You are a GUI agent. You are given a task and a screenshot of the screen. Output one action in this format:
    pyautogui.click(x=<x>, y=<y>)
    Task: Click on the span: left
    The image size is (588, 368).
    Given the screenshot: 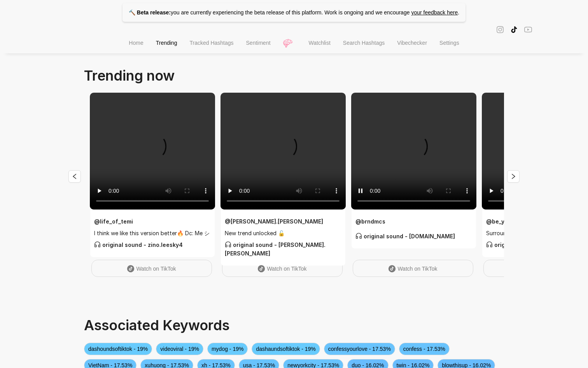 What is the action you would take?
    pyautogui.click(x=75, y=177)
    